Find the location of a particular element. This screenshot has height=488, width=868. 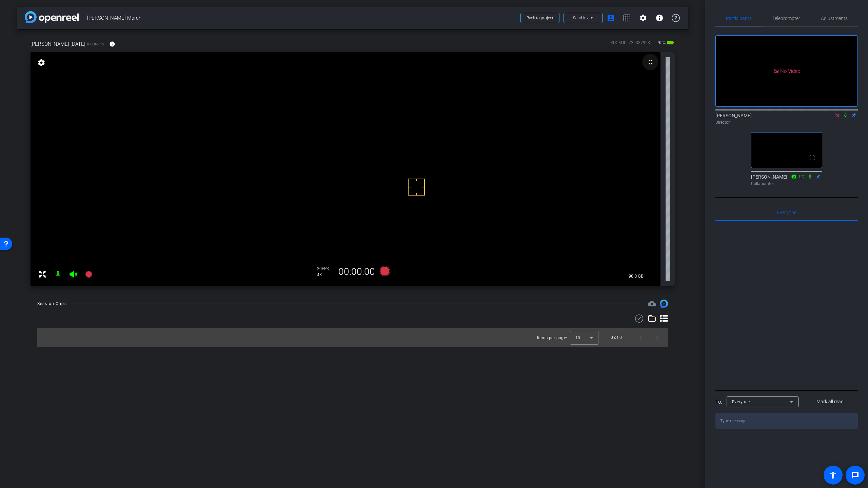

div: 4K is located at coordinates (325, 275).